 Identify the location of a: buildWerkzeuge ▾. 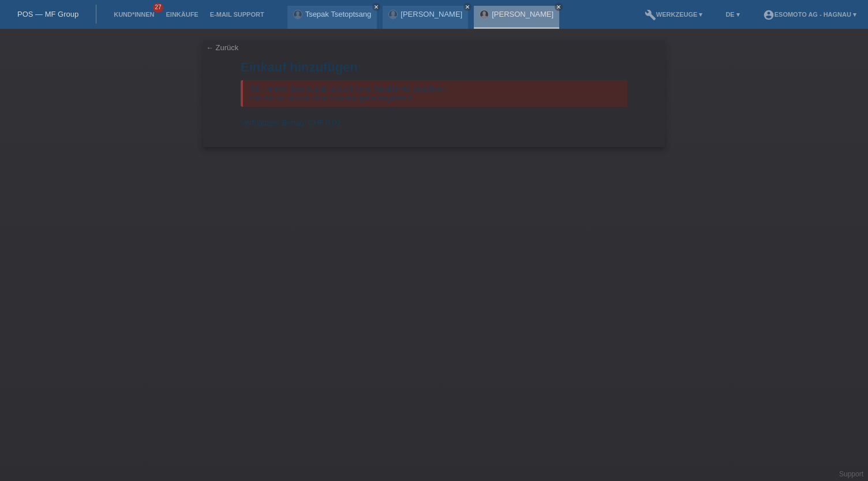
(673, 14).